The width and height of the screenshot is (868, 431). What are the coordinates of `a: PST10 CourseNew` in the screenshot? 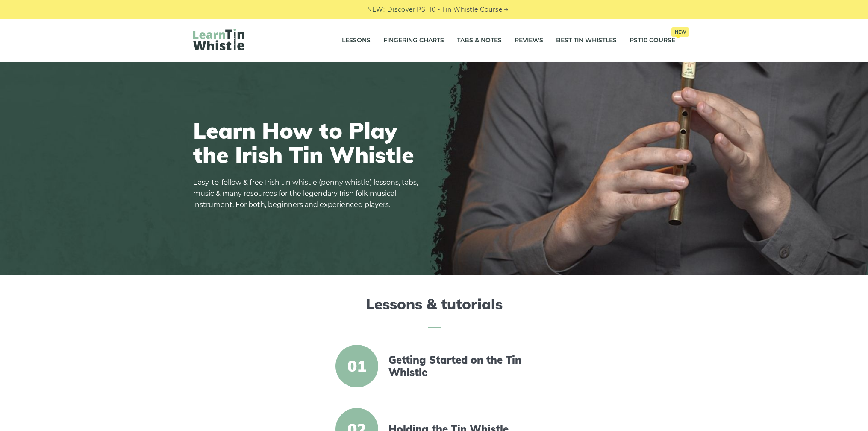 It's located at (652, 41).